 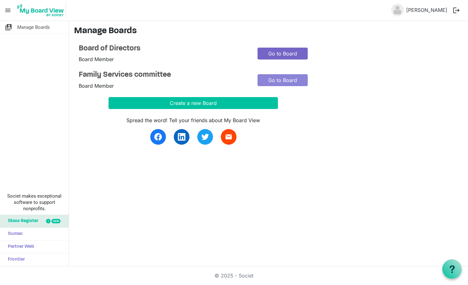 I want to click on span: Societ makes exceptional software to support nonprofits., so click(x=34, y=203).